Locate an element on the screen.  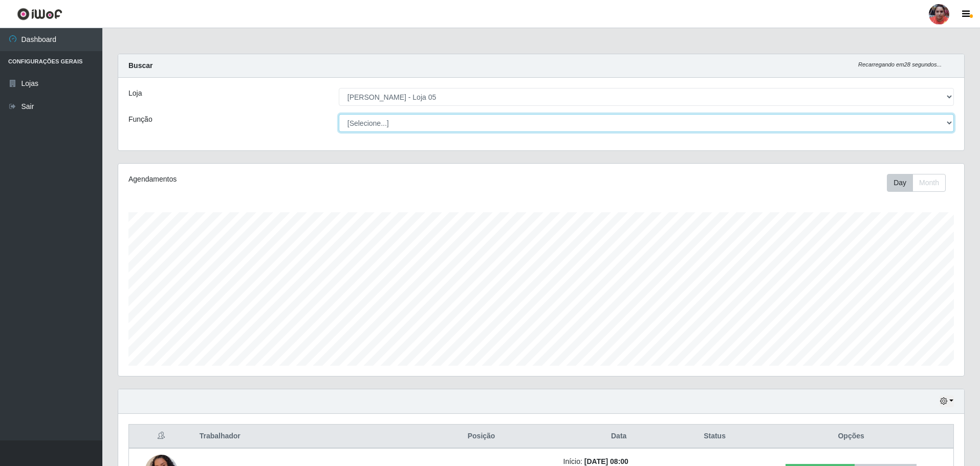
button: Day is located at coordinates (899, 183).